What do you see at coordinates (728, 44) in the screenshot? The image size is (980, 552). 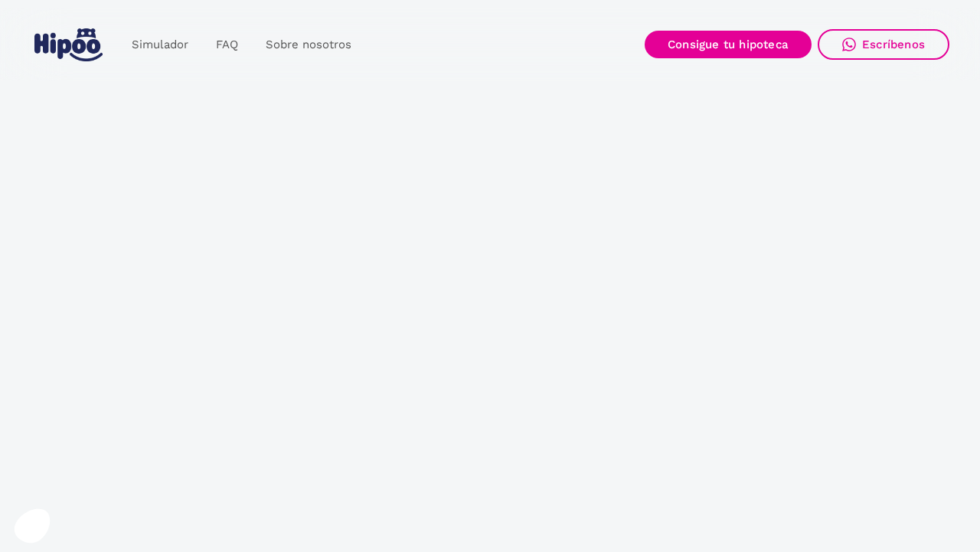 I see `a: Consigue tu hipoteca` at bounding box center [728, 44].